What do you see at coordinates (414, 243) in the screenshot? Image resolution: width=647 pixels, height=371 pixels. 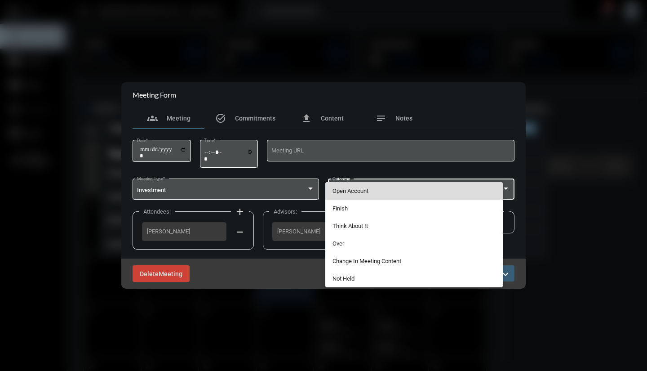 I see `span: Over` at bounding box center [414, 243].